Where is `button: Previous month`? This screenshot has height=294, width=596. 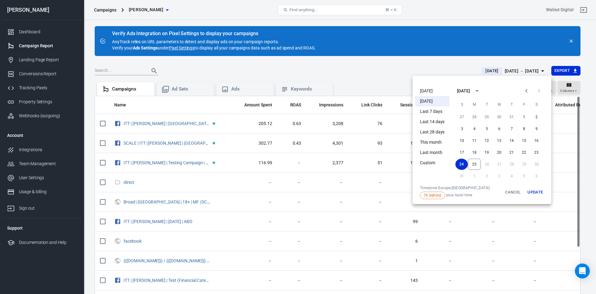
button: Previous month is located at coordinates (527, 91).